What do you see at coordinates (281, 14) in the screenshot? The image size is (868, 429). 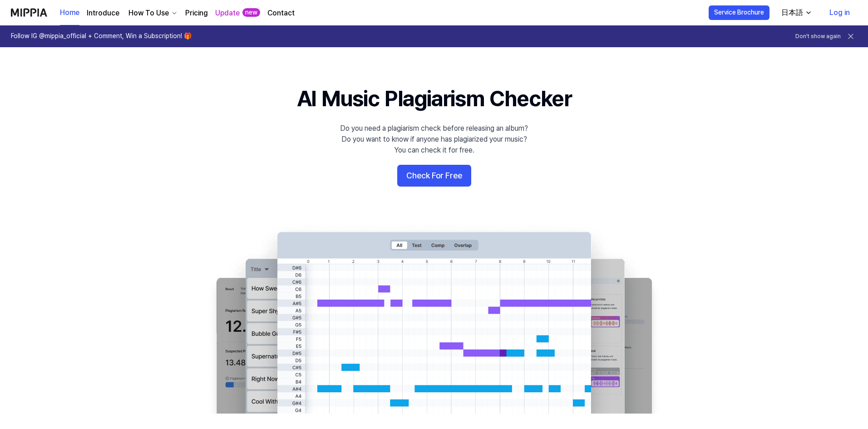 I see `a: Contact` at bounding box center [281, 14].